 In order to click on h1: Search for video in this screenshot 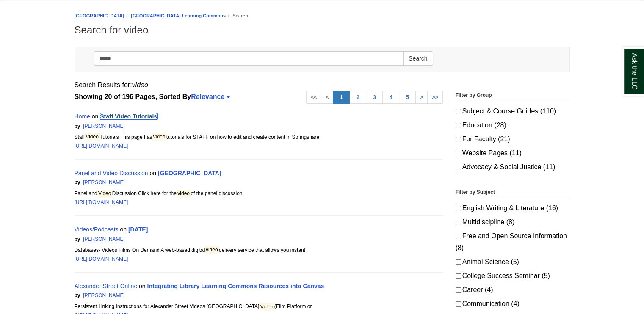, I will do `click(322, 30)`.